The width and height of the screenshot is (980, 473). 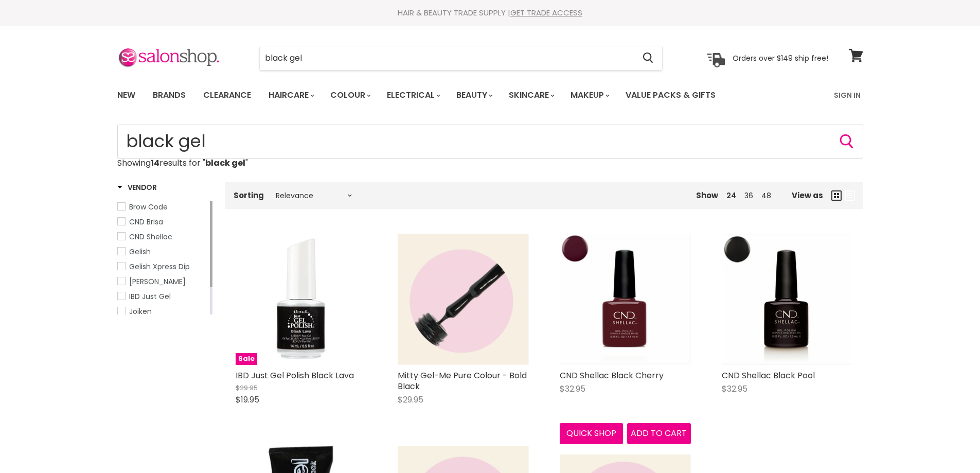 What do you see at coordinates (227, 95) in the screenshot?
I see `a: Clearance` at bounding box center [227, 95].